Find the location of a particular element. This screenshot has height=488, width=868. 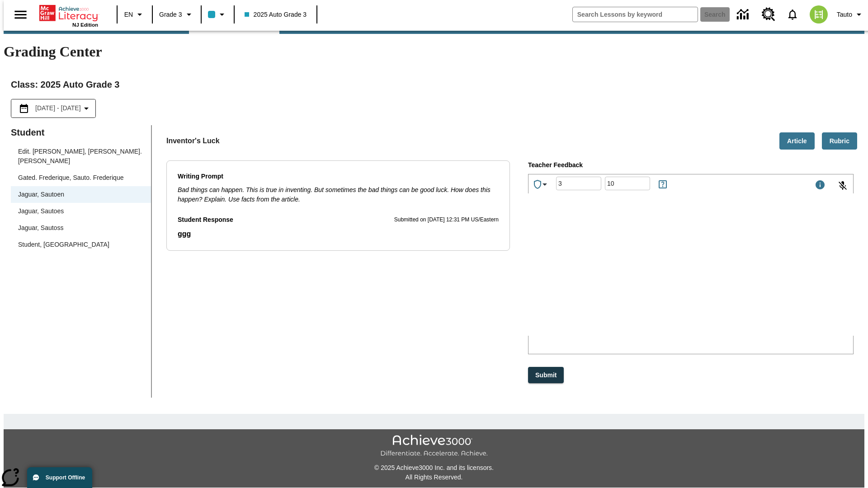

button: Open side menu is located at coordinates (20, 14).